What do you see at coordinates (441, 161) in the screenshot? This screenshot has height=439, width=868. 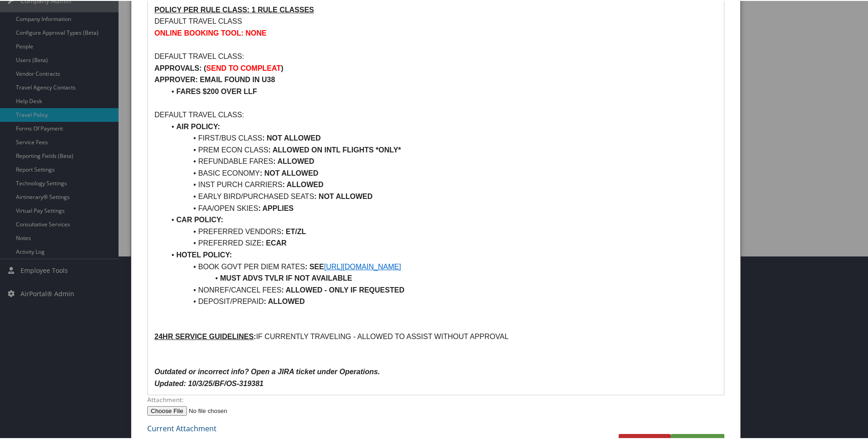 I see `li: REFUNDABLE FARES` at bounding box center [441, 161].